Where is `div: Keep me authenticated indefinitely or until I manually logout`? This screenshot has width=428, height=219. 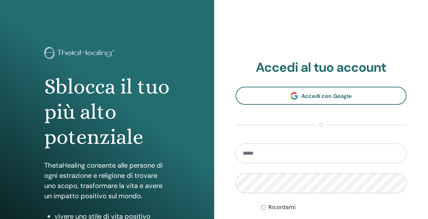
div: Keep me authenticated indefinitely or until I manually logout is located at coordinates (333, 208).